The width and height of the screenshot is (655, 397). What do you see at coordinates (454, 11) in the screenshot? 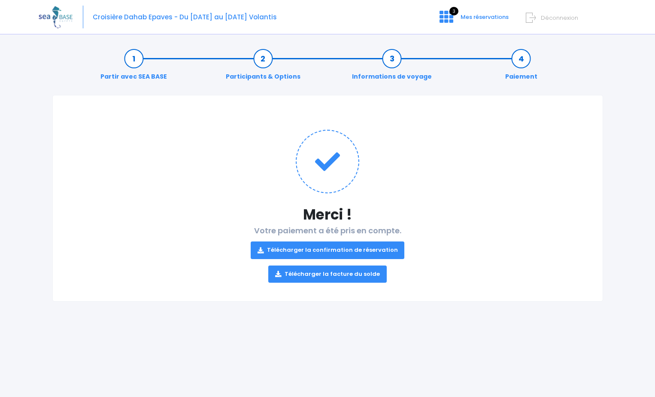
I see `span: 3` at bounding box center [454, 11].